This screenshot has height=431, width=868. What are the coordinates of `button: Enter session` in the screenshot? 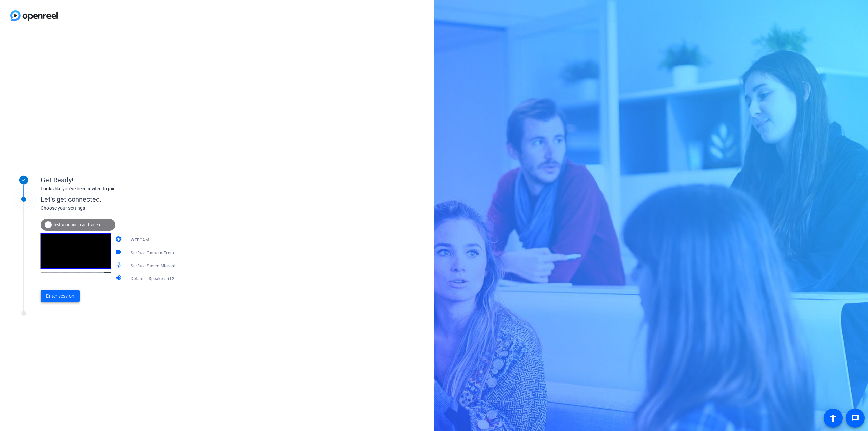 It's located at (60, 296).